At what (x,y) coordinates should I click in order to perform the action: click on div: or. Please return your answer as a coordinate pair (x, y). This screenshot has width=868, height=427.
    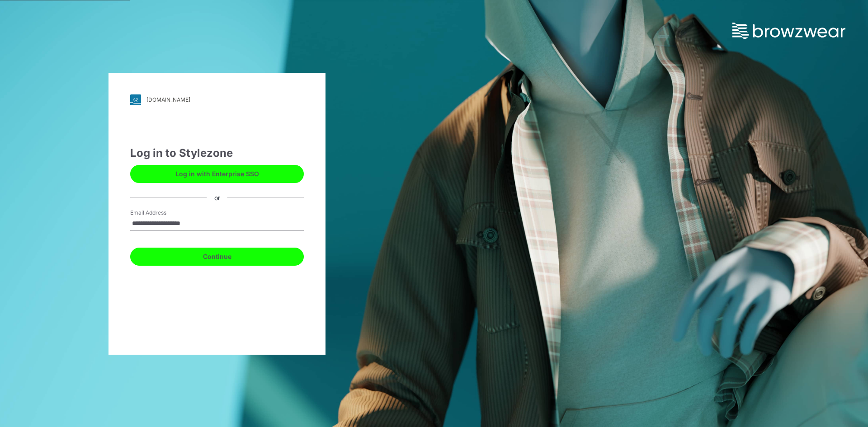
    Looking at the image, I should click on (217, 197).